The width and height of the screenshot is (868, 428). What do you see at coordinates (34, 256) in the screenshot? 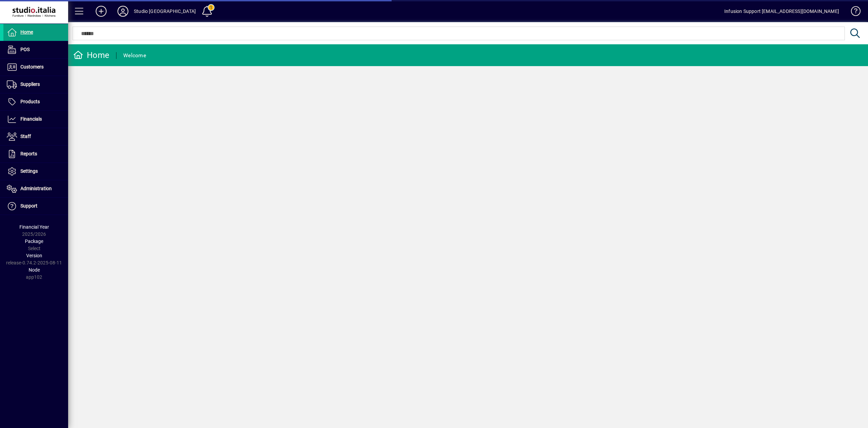
I see `span: Version` at bounding box center [34, 256].